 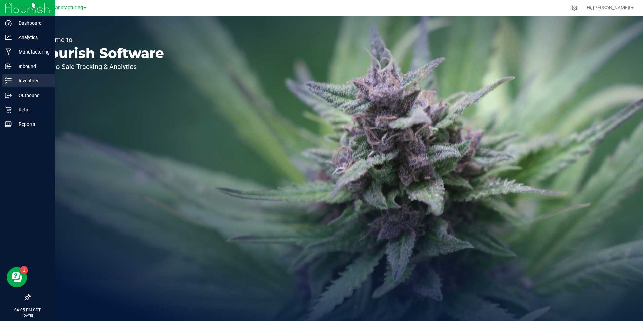 I want to click on inline-svg: Inventory, so click(x=8, y=81).